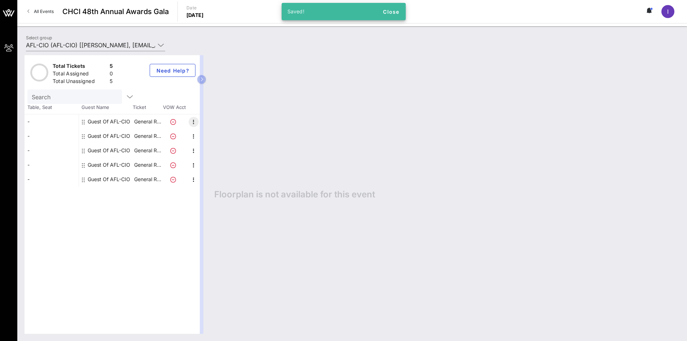 The height and width of the screenshot is (341, 687). What do you see at coordinates (115, 12) in the screenshot?
I see `span: CHCI 48th Annual Awards Gala` at bounding box center [115, 12].